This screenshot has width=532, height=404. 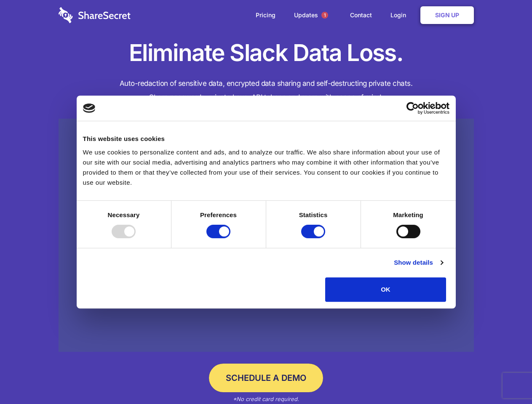 I want to click on strong: Statistics, so click(x=314, y=215).